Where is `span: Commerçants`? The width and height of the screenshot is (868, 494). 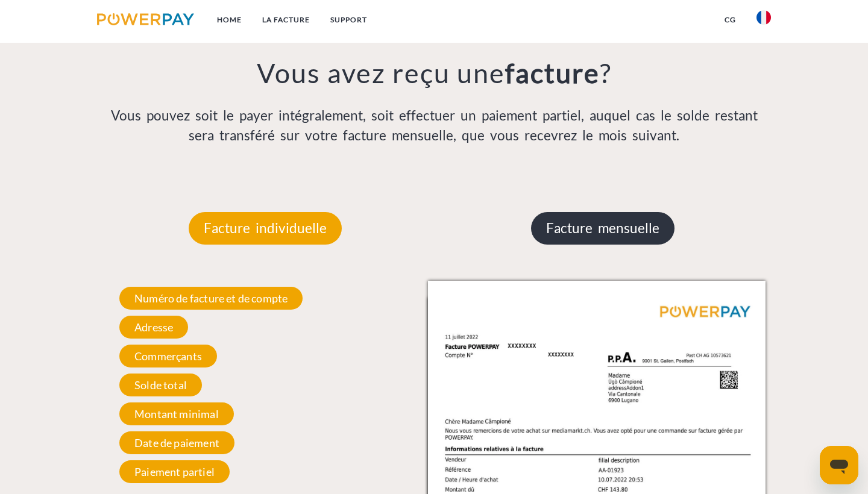
span: Commerçants is located at coordinates (168, 356).